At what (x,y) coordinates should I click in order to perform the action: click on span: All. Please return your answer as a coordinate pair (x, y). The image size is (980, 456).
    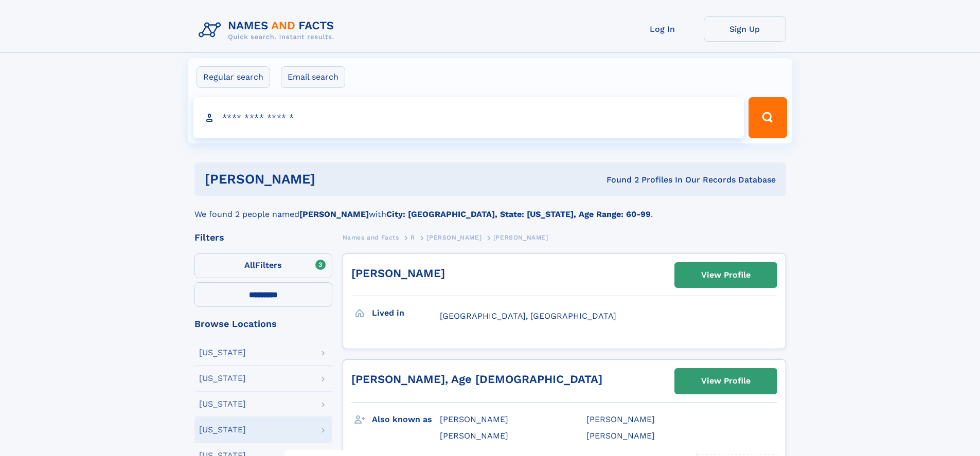
    Looking at the image, I should click on (249, 265).